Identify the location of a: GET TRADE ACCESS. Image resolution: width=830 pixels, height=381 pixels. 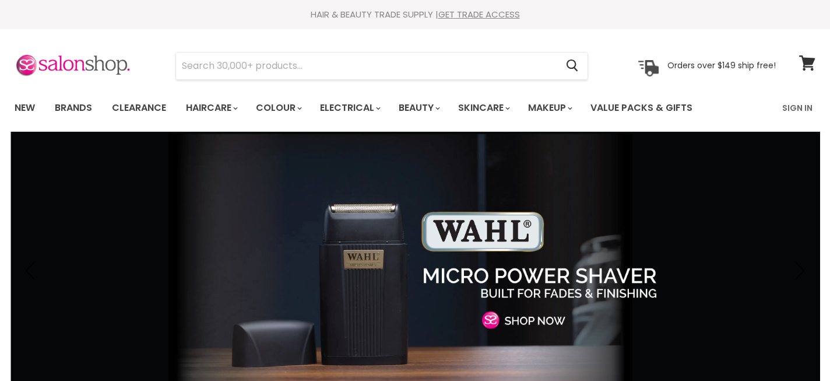
(479, 14).